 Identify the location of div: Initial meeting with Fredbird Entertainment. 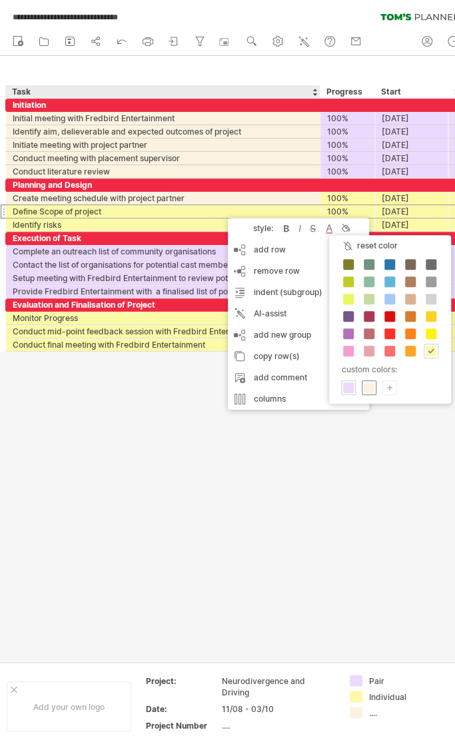
(162, 118).